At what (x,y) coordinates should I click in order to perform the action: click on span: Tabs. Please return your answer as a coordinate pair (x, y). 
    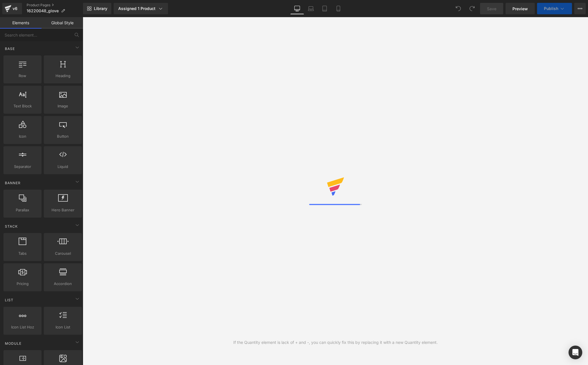
    Looking at the image, I should click on (22, 253).